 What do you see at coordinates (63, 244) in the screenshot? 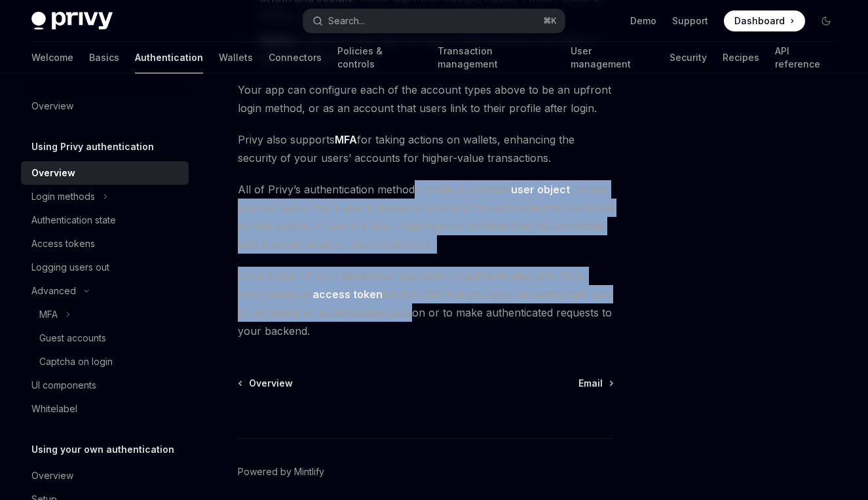
I see `div: Access tokens` at bounding box center [63, 244].